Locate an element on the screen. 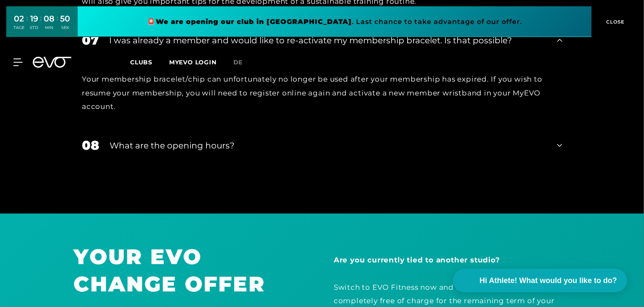  div: 02 is located at coordinates (19, 19).